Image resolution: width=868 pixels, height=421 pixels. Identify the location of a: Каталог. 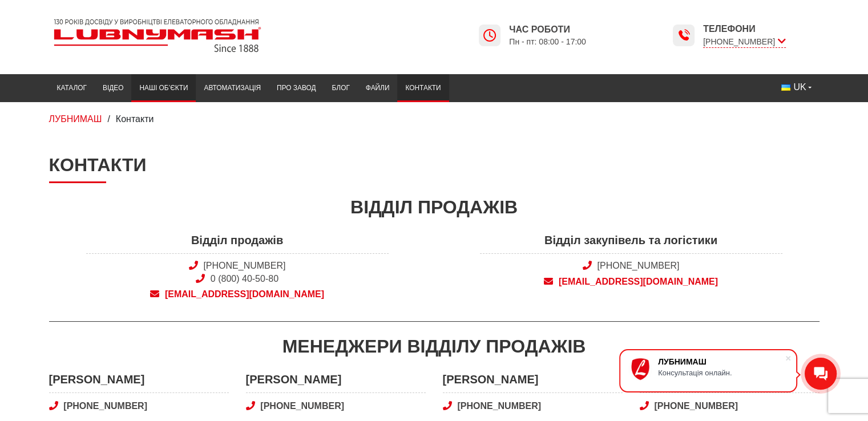
(72, 88).